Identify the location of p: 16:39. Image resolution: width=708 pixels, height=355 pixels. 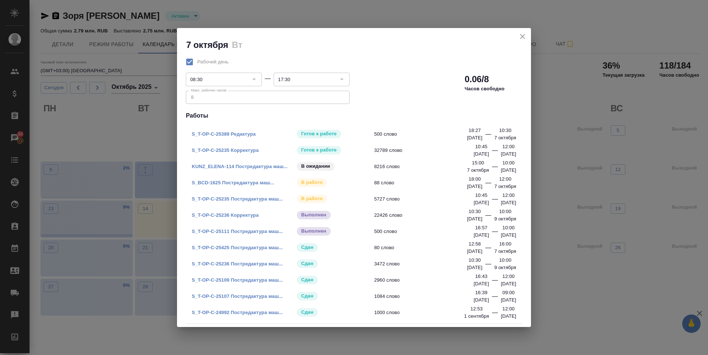
(481, 293).